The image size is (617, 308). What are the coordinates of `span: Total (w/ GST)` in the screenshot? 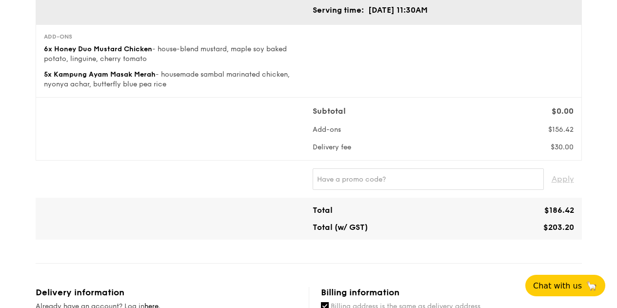 It's located at (340, 227).